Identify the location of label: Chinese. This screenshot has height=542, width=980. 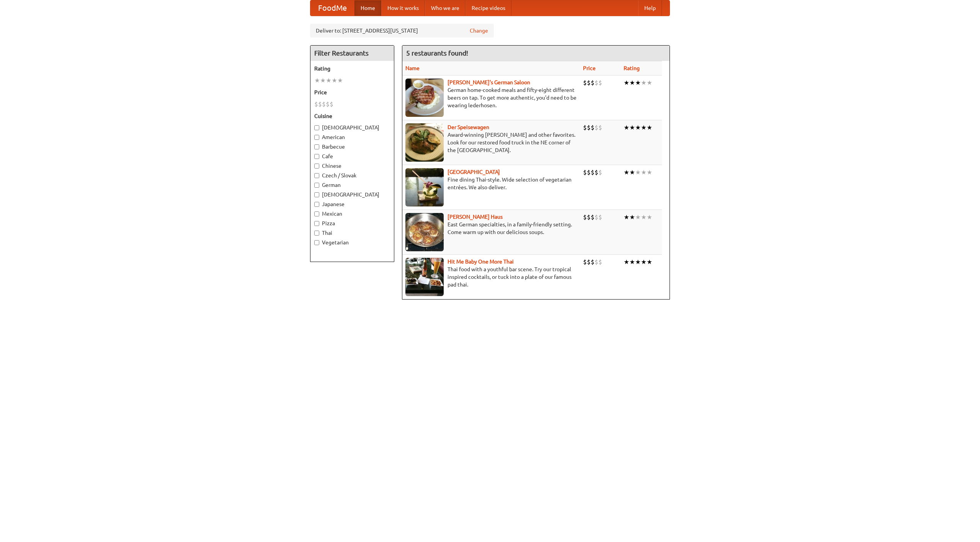
(352, 166).